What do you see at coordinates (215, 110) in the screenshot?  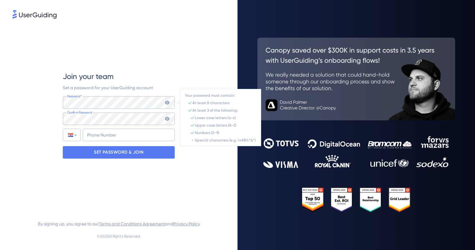 I see `div: At least 3 of the following:` at bounding box center [215, 110].